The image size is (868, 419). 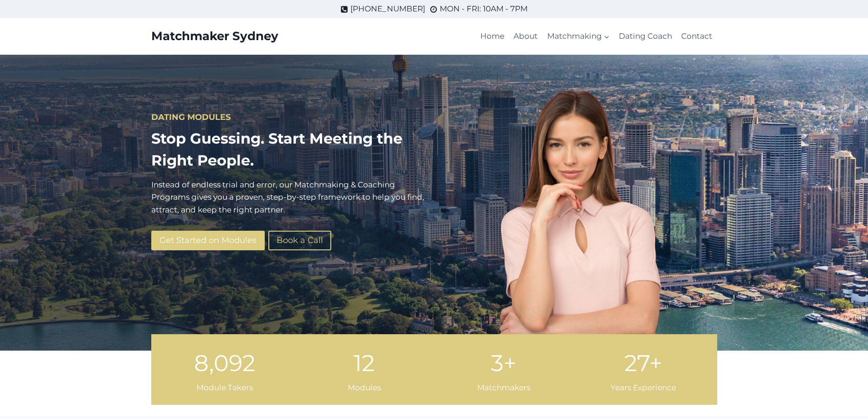 What do you see at coordinates (224, 387) in the screenshot?
I see `div: Module Takers` at bounding box center [224, 387].